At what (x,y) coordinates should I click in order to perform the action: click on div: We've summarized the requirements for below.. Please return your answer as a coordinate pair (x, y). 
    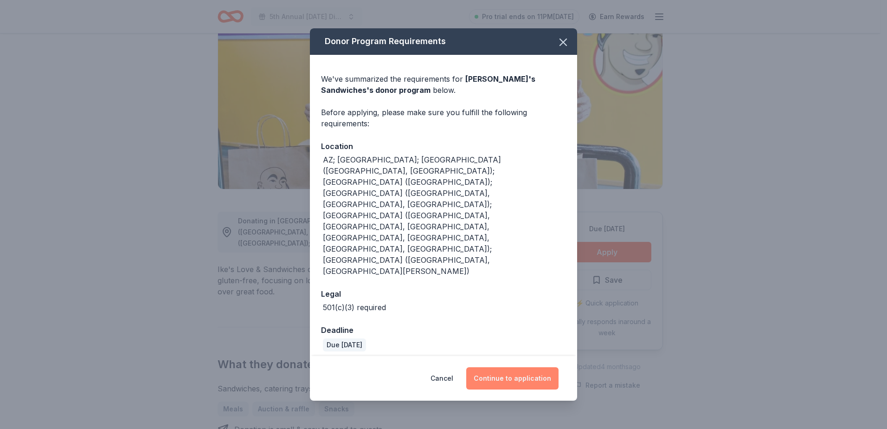
    Looking at the image, I should click on (443, 84).